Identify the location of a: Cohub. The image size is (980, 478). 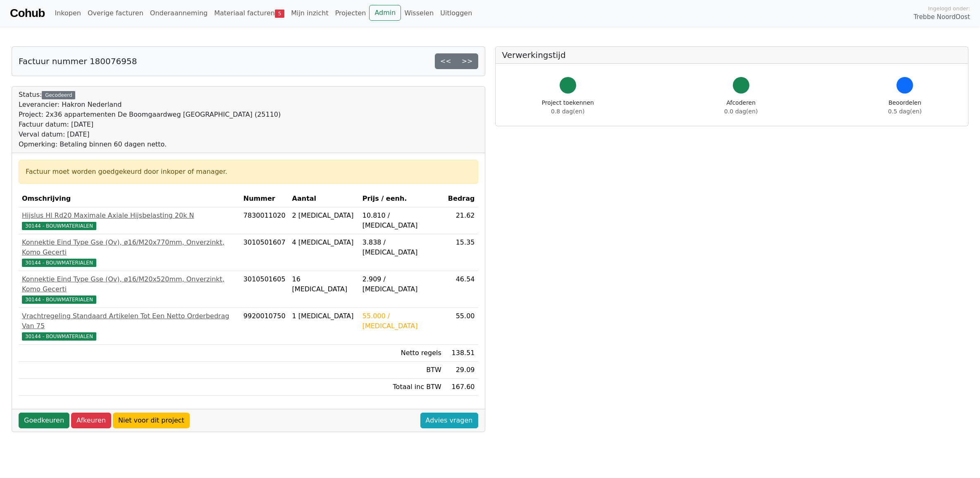
(27, 13).